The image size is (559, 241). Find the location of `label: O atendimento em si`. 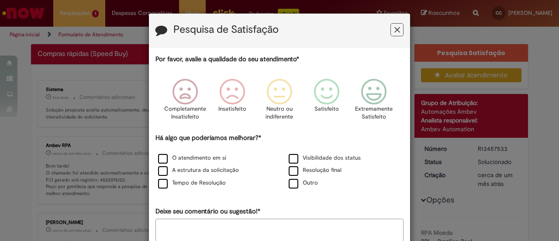

label: O atendimento em si is located at coordinates (192, 158).